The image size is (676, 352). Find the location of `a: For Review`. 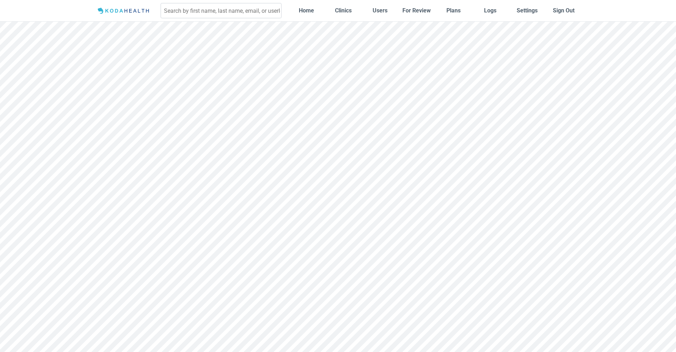

a: For Review is located at coordinates (416, 10).